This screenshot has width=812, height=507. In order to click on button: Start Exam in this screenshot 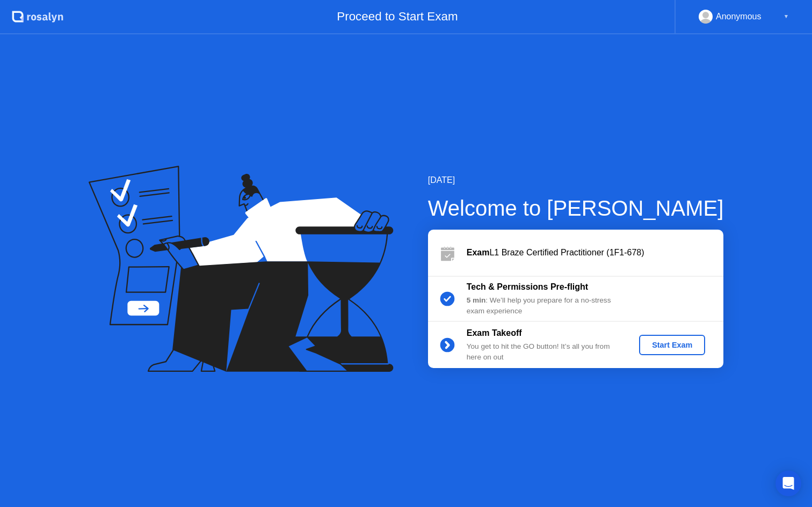, I will do `click(672, 345)`.